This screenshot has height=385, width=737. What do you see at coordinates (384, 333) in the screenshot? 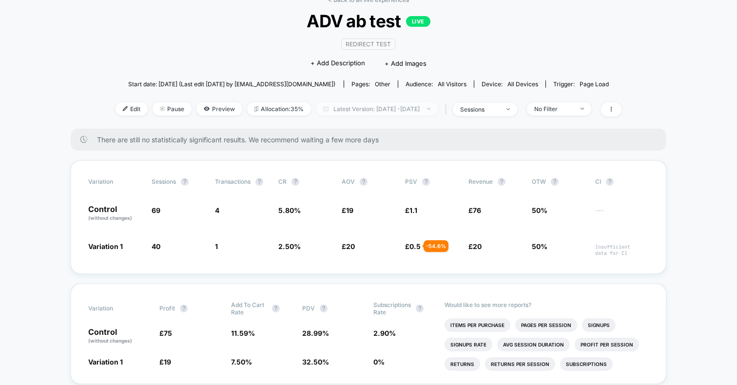
I see `span: 2.90 %` at bounding box center [384, 333].